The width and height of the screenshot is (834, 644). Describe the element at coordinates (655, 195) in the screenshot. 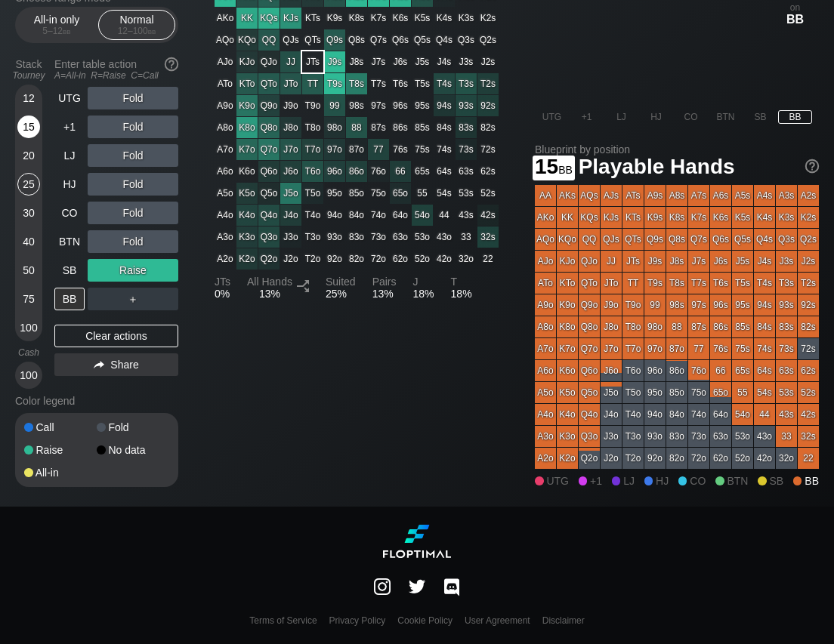

I see `div: A9s` at that location.